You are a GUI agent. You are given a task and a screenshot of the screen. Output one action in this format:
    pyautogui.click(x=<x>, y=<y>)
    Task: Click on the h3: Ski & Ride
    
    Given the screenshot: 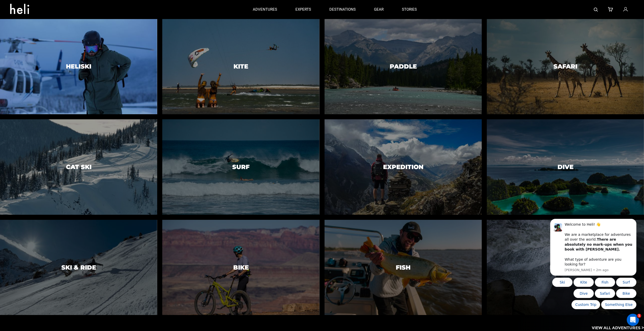 What is the action you would take?
    pyautogui.click(x=78, y=267)
    